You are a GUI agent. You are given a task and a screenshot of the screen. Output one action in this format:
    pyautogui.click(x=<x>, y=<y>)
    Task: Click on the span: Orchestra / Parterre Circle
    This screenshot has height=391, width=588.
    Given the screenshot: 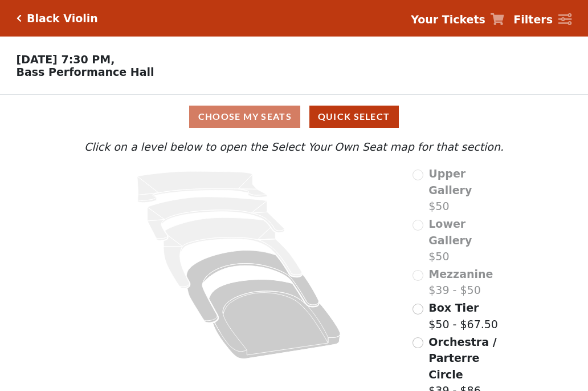 What is the action you would take?
    pyautogui.click(x=462, y=358)
    